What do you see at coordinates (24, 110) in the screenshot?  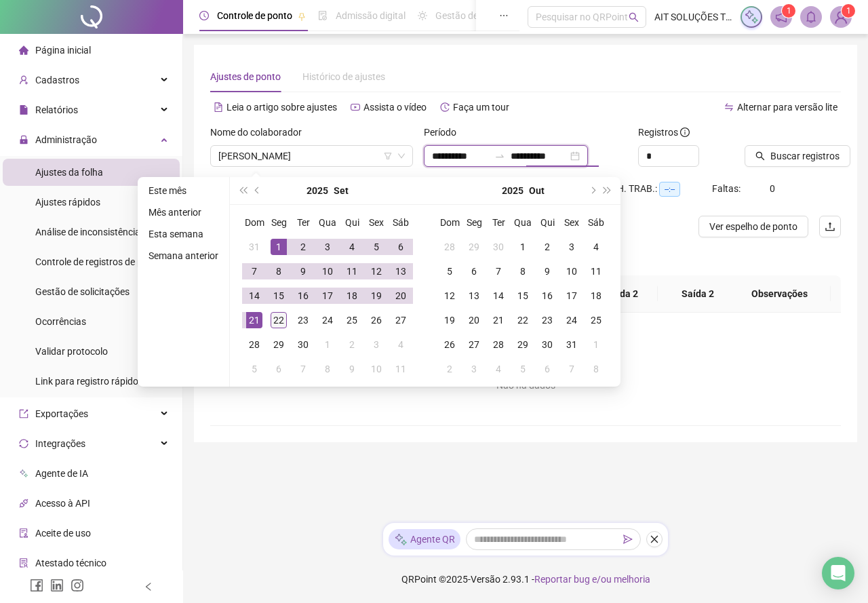 I see `span: file` at bounding box center [24, 110].